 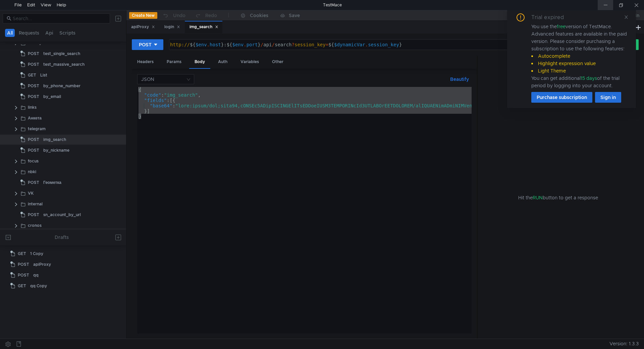 What do you see at coordinates (49, 33) in the screenshot?
I see `button: Api` at bounding box center [49, 33].